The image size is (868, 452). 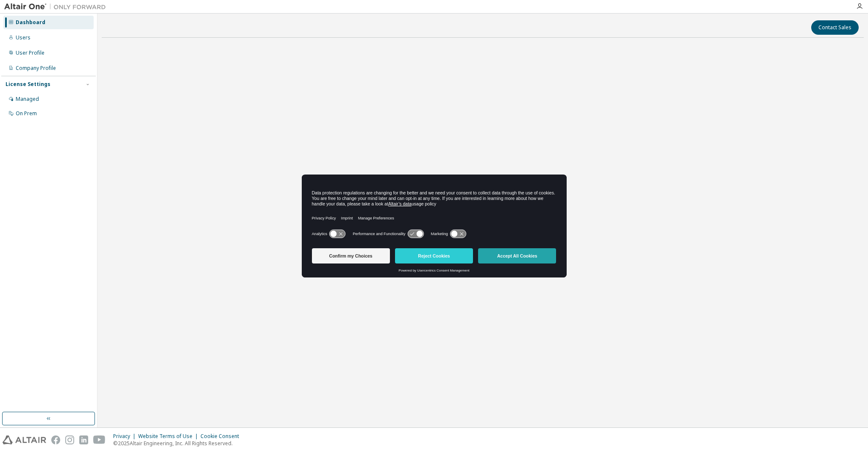 What do you see at coordinates (36, 68) in the screenshot?
I see `div: Company Profile` at bounding box center [36, 68].